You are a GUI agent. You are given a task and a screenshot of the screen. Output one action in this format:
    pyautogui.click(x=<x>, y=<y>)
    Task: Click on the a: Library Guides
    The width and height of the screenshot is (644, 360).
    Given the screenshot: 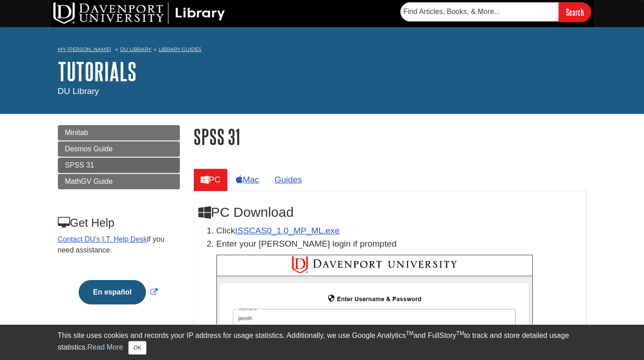 What is the action you would take?
    pyautogui.click(x=180, y=49)
    